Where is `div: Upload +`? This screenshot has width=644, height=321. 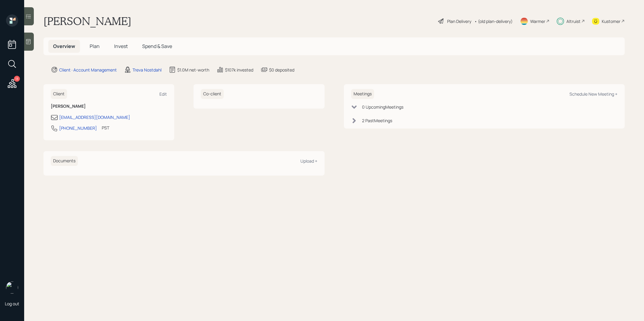 div: Upload + is located at coordinates (309, 161).